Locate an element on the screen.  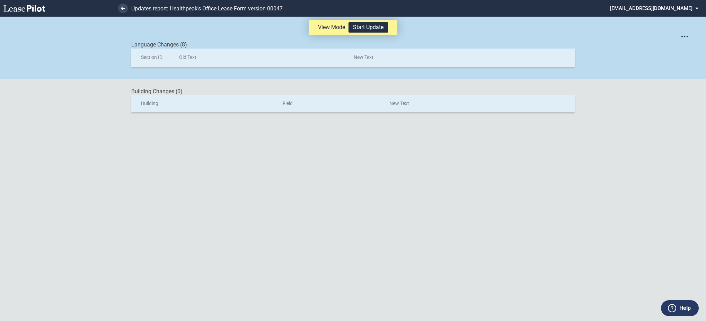
button: Open options menu is located at coordinates (684, 36).